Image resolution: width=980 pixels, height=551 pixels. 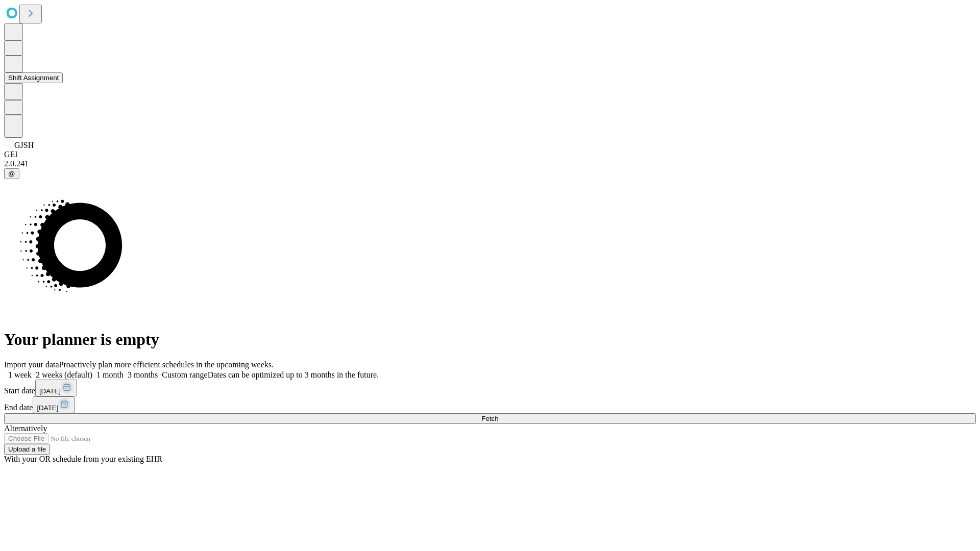 I want to click on span: Fetch, so click(x=490, y=418).